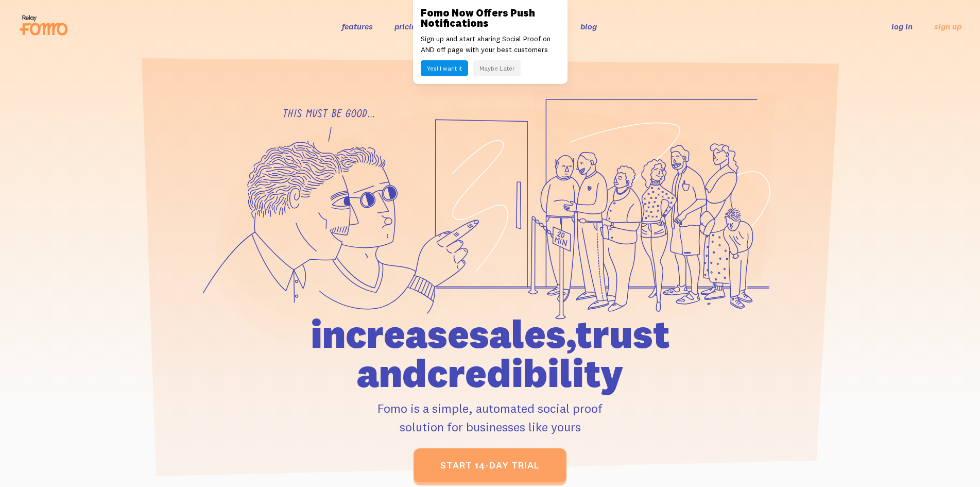  I want to click on a: pricing, so click(407, 26).